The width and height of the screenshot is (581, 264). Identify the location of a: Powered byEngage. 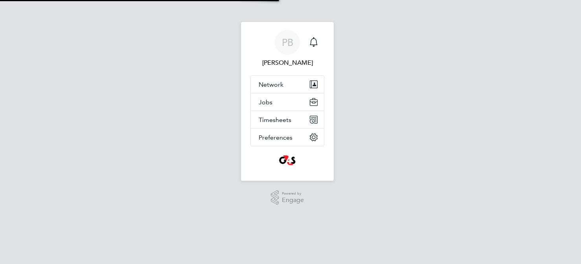
(287, 198).